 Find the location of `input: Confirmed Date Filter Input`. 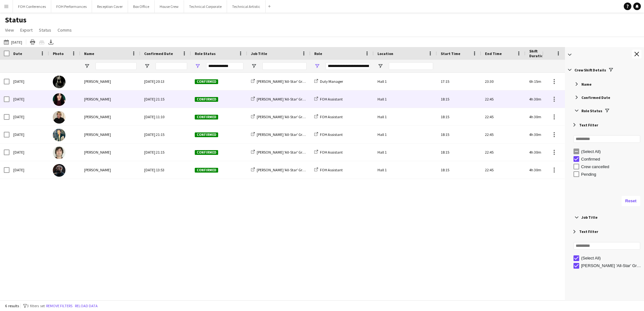

input: Confirmed Date Filter Input is located at coordinates (171, 66).